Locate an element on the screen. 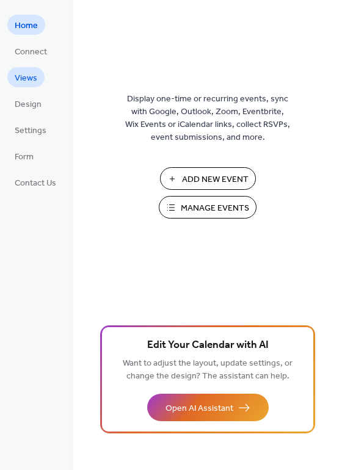 The image size is (342, 470). span: Home is located at coordinates (26, 26).